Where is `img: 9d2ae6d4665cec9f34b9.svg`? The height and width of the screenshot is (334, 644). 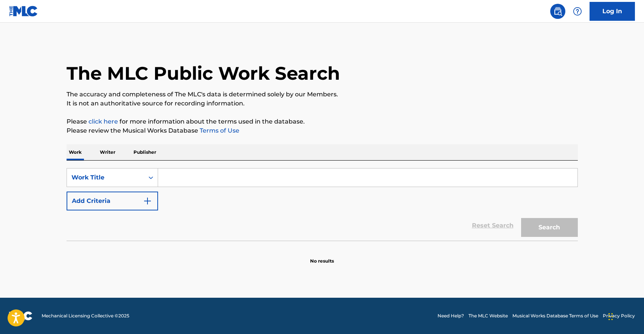 img: 9d2ae6d4665cec9f34b9.svg is located at coordinates (148, 201).